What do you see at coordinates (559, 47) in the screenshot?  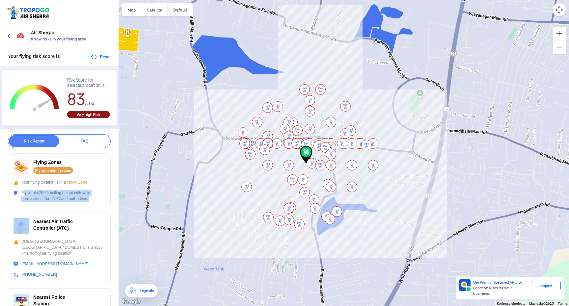 I see `button: Zoom out` at bounding box center [559, 47].